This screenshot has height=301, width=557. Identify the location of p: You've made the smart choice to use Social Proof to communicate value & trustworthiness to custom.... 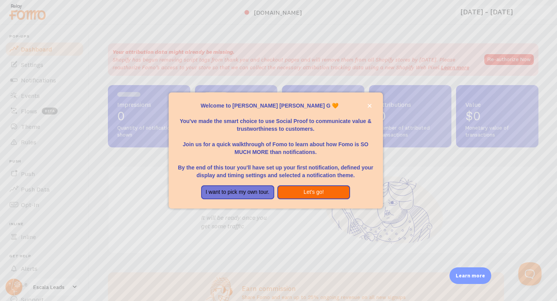
(276, 121).